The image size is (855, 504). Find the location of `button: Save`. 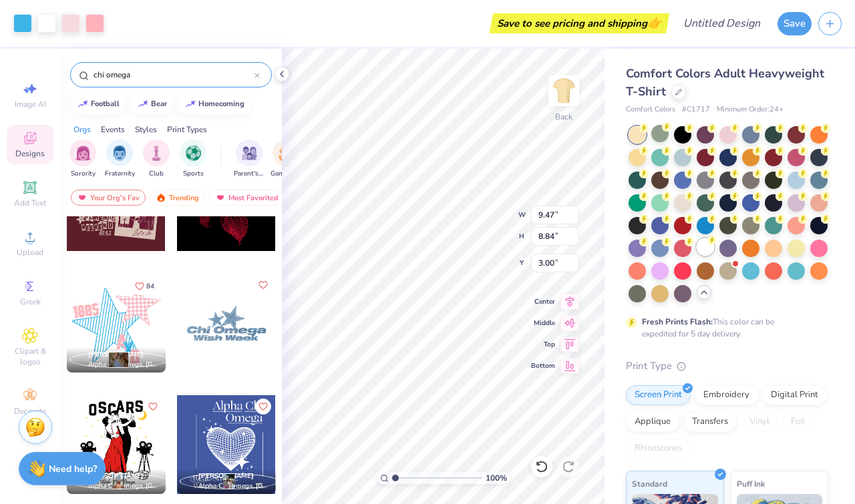

button: Save is located at coordinates (794, 23).